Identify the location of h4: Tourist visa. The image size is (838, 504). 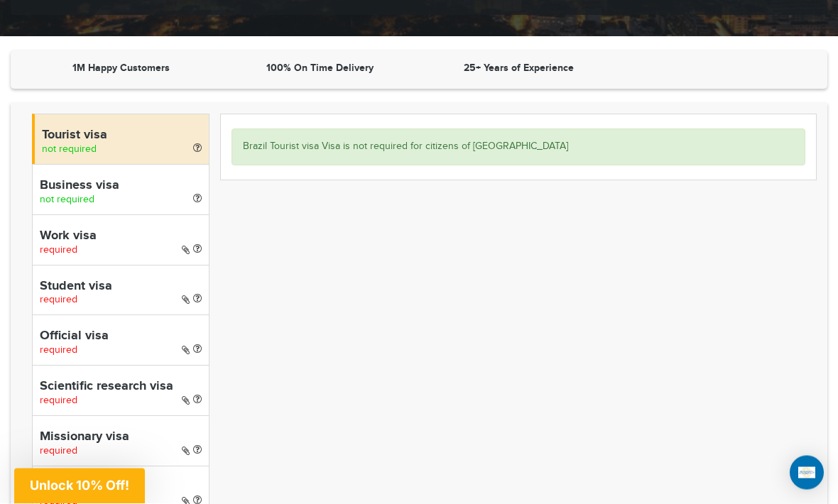
(122, 136).